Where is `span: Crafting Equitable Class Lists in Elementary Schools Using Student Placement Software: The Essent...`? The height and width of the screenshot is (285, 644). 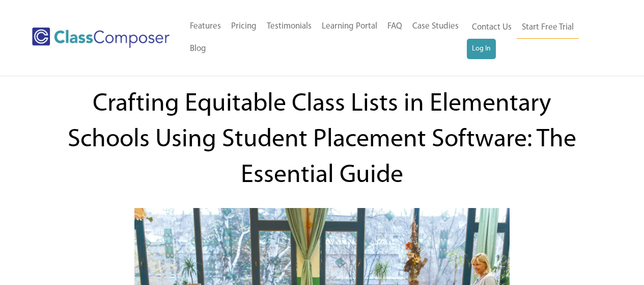 span: Crafting Equitable Class Lists in Elementary Schools Using Student Placement Software: The Essent... is located at coordinates (322, 140).